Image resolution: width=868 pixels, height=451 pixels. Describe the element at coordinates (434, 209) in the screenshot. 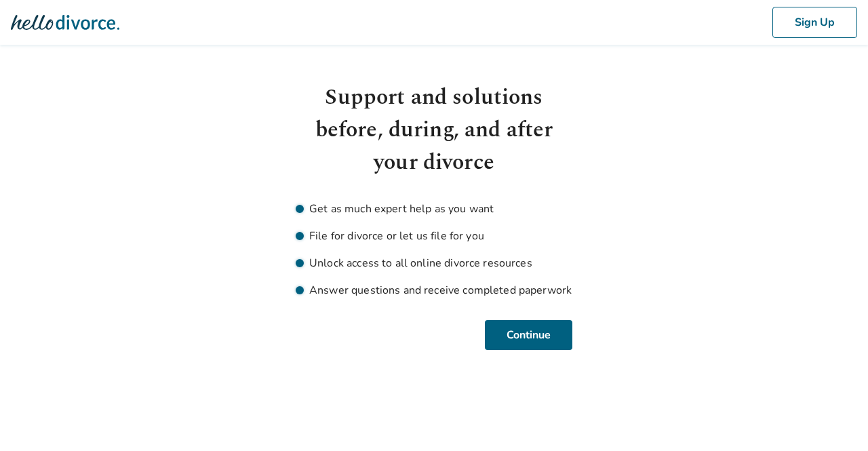

I see `li: Get as much expert help as you want` at that location.